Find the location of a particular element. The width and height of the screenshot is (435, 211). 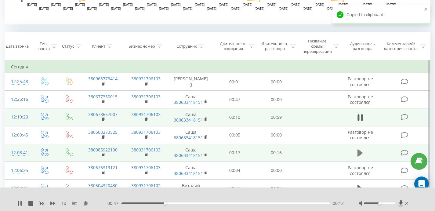

div: 12:04:41 is located at coordinates (18, 188).